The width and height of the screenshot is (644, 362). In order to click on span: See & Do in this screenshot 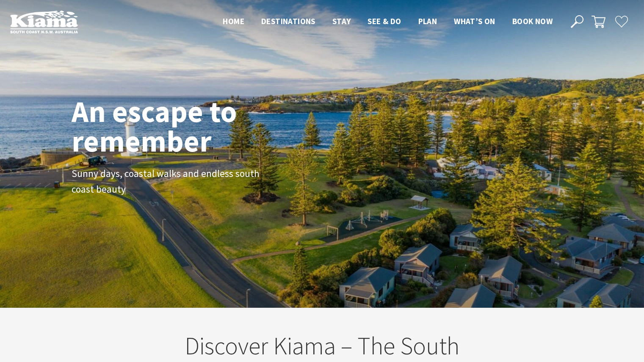, I will do `click(384, 21)`.